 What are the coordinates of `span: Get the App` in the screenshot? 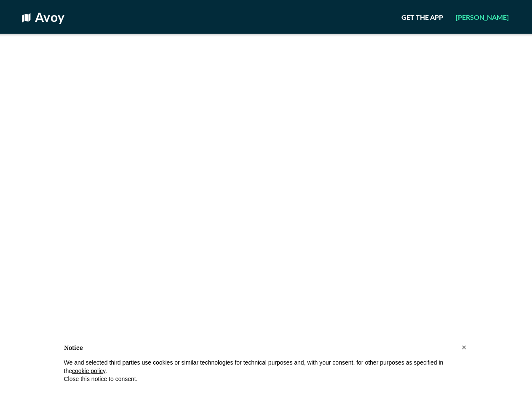 It's located at (422, 17).